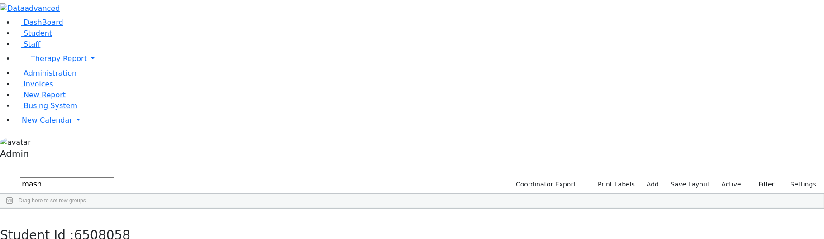 This screenshot has height=239, width=824. I want to click on button: Print Labels, so click(613, 184).